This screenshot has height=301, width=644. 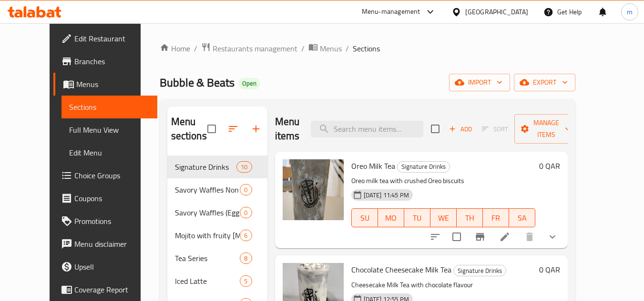 I want to click on span: Menu disclaimer, so click(x=112, y=244).